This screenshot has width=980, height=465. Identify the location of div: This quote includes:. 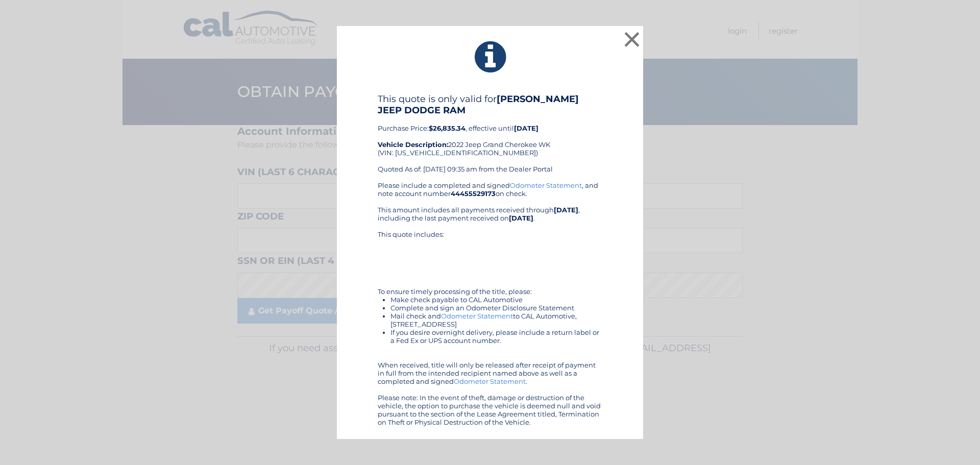
(490, 247).